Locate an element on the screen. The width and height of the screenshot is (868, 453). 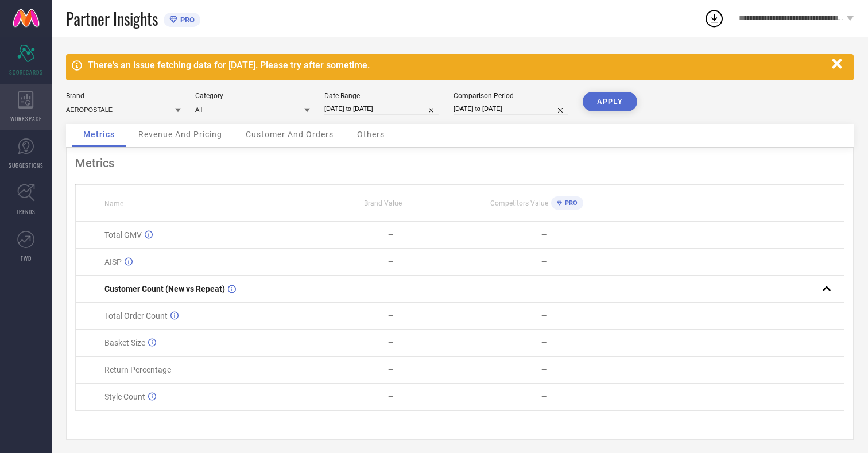
span: SUGGESTIONS is located at coordinates (26, 165).